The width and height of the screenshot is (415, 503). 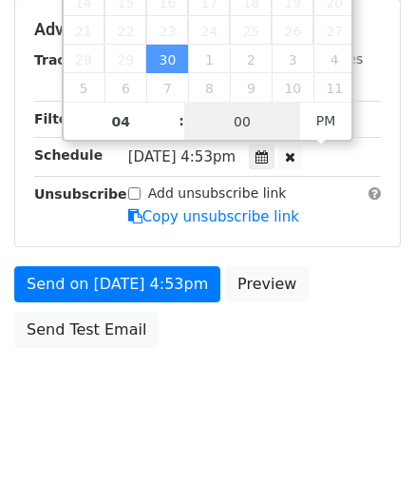 I want to click on input: Minute, so click(x=242, y=122).